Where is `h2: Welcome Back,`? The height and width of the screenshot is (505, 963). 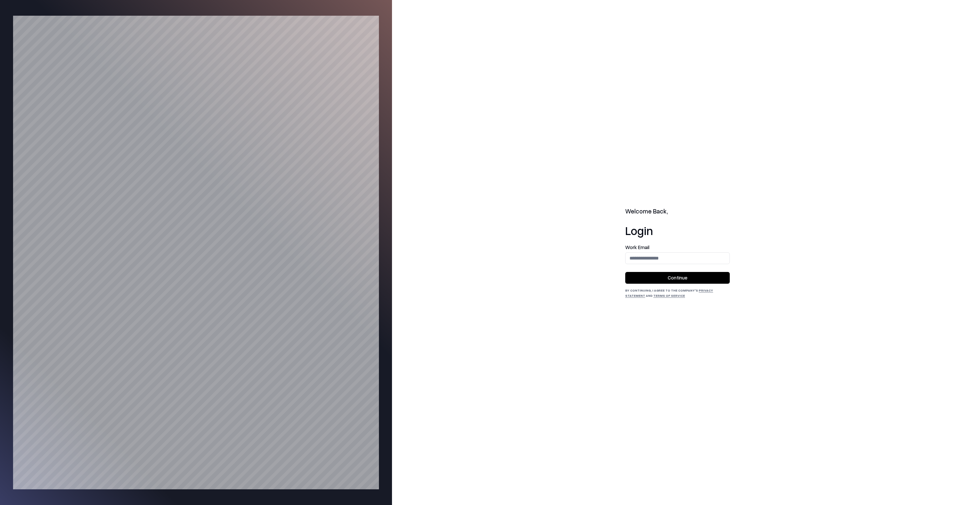 h2: Welcome Back, is located at coordinates (678, 211).